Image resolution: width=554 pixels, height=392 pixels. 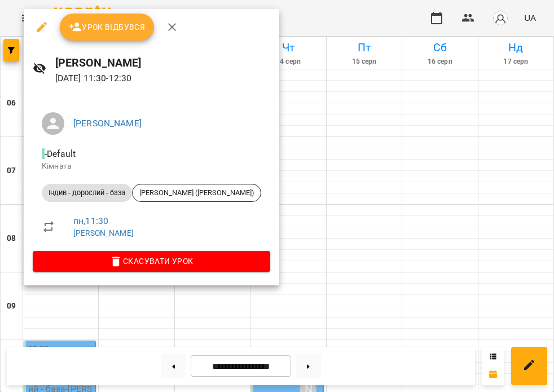 I want to click on button: Урок відбувся, so click(x=107, y=27).